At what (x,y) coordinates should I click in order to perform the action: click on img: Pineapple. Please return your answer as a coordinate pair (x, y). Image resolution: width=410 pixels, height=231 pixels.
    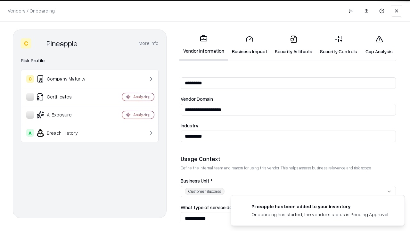
    Looking at the image, I should click on (39, 43).